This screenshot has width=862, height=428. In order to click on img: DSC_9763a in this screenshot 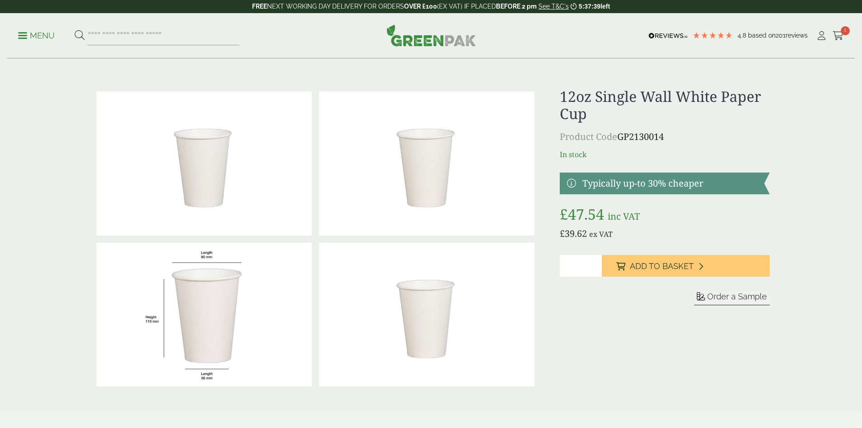, I will do `click(204, 163)`.